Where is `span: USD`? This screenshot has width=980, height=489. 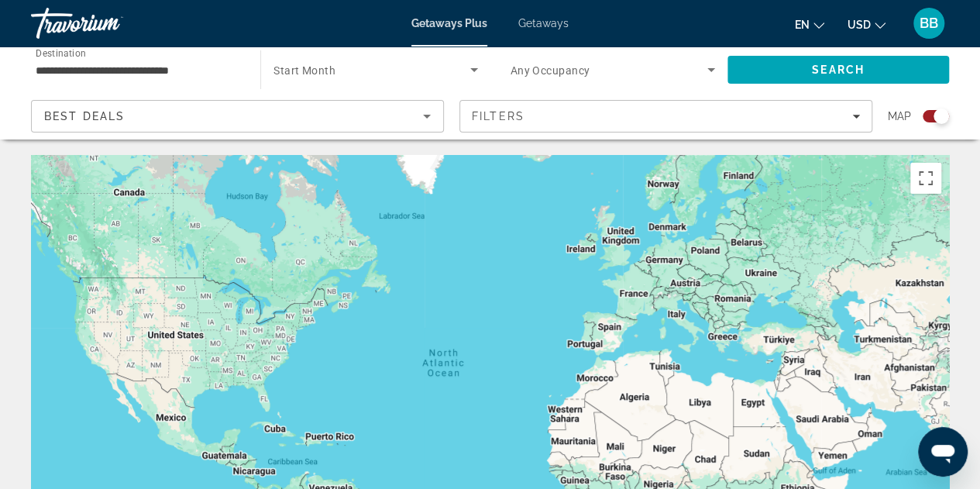 span: USD is located at coordinates (859, 25).